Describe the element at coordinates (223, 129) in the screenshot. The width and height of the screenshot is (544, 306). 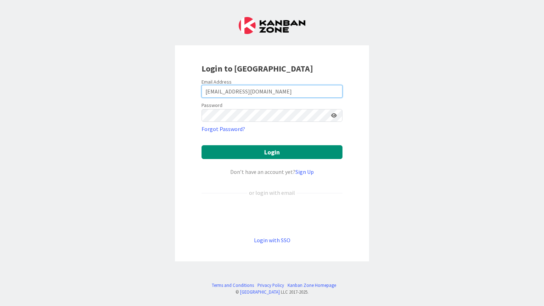
I see `a: Forgot Password?` at that location.